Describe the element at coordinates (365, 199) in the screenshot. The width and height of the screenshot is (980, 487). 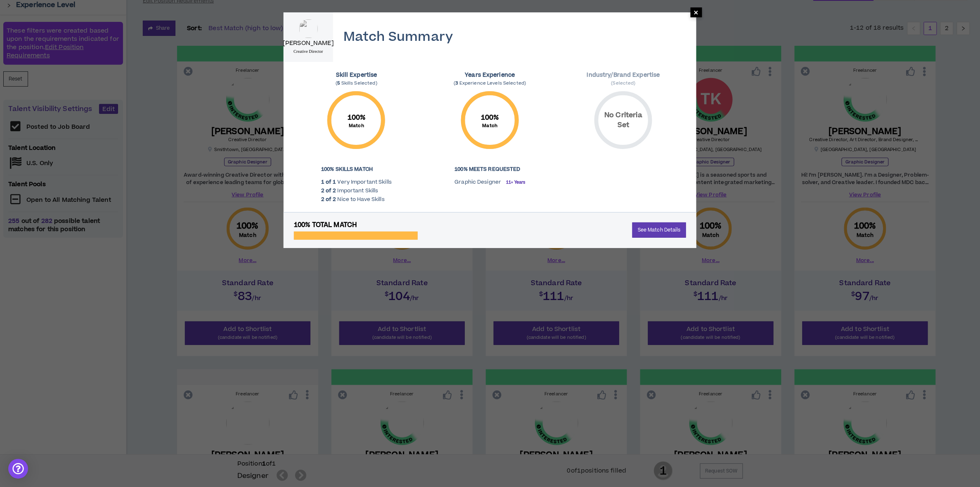
I see `p: Nice to Have Skills` at that location.